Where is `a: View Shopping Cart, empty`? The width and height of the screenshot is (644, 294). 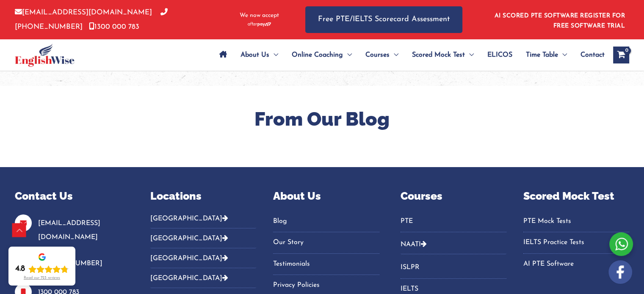 a: View Shopping Cart, empty is located at coordinates (621, 55).